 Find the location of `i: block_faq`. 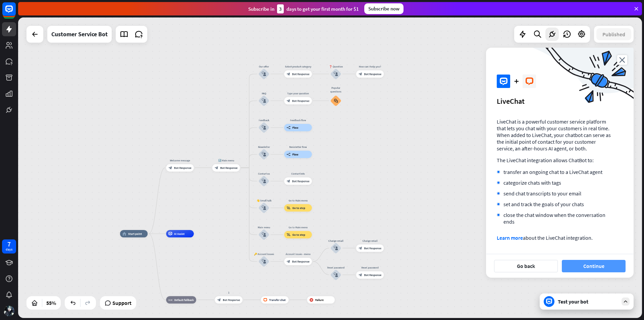

i: block_faq is located at coordinates (336, 101).